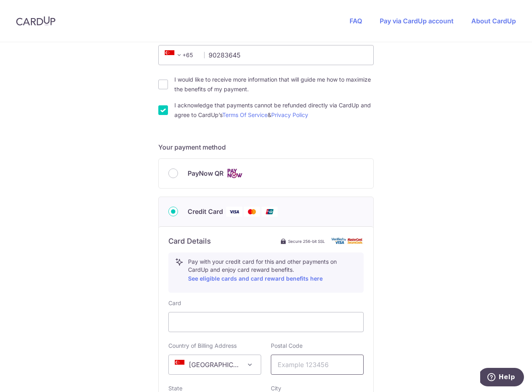  I want to click on span: PayNow QR, so click(205, 173).